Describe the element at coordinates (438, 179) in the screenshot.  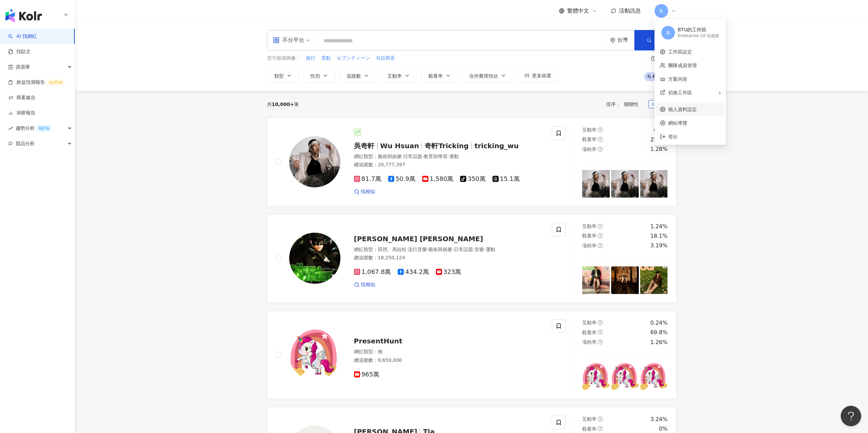
I see `span: 1,580萬` at that location.